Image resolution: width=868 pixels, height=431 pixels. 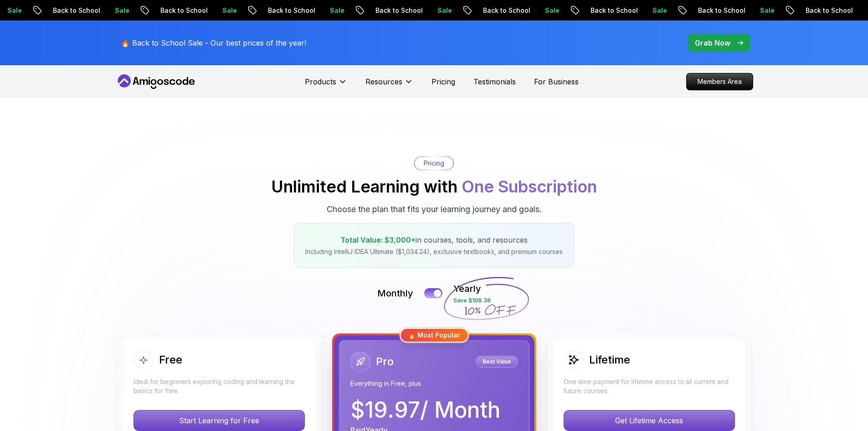 I want to click on span: Total Value: $3,000+, so click(x=377, y=240).